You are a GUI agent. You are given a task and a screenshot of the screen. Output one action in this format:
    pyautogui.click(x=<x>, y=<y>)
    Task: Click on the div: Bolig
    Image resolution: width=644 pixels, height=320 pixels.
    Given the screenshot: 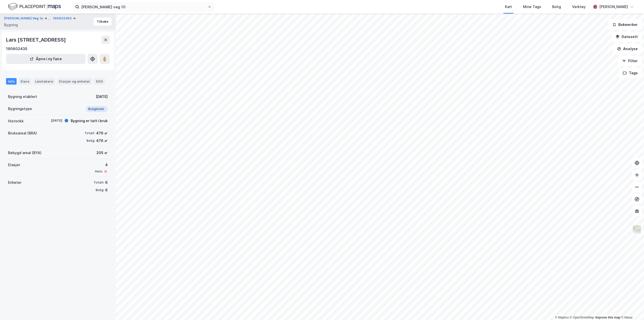 What is the action you would take?
    pyautogui.click(x=556, y=7)
    